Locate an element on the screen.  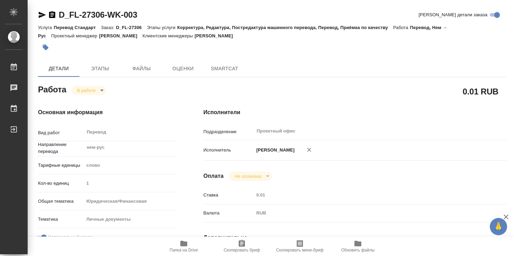
p: D_FL-27306 is located at coordinates (131, 27).